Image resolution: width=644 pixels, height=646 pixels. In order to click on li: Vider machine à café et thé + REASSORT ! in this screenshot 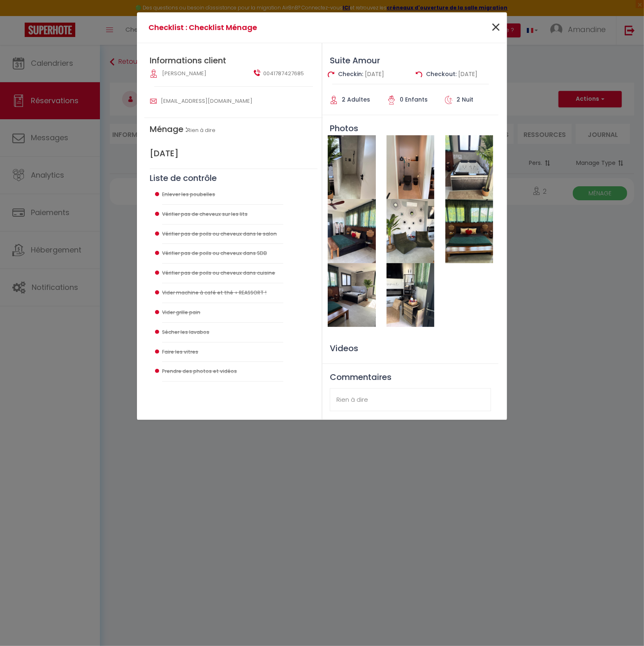, I will do `click(223, 293)`.